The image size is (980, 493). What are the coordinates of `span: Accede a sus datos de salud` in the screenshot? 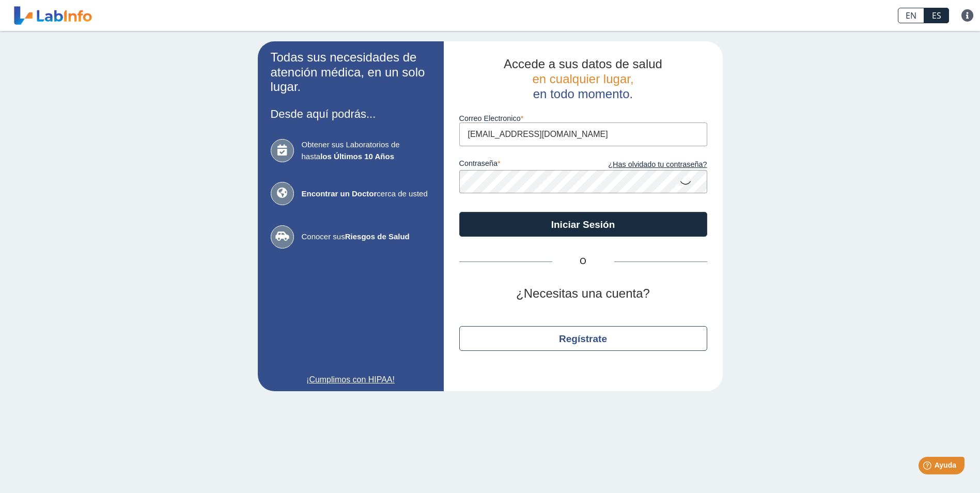 It's located at (583, 64).